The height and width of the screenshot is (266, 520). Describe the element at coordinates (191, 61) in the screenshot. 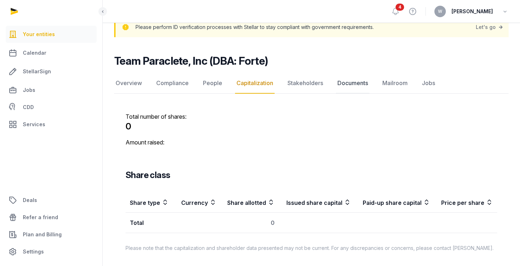

I see `h2: Team Paraclete, Inc (DBA: Forte)` at that location.